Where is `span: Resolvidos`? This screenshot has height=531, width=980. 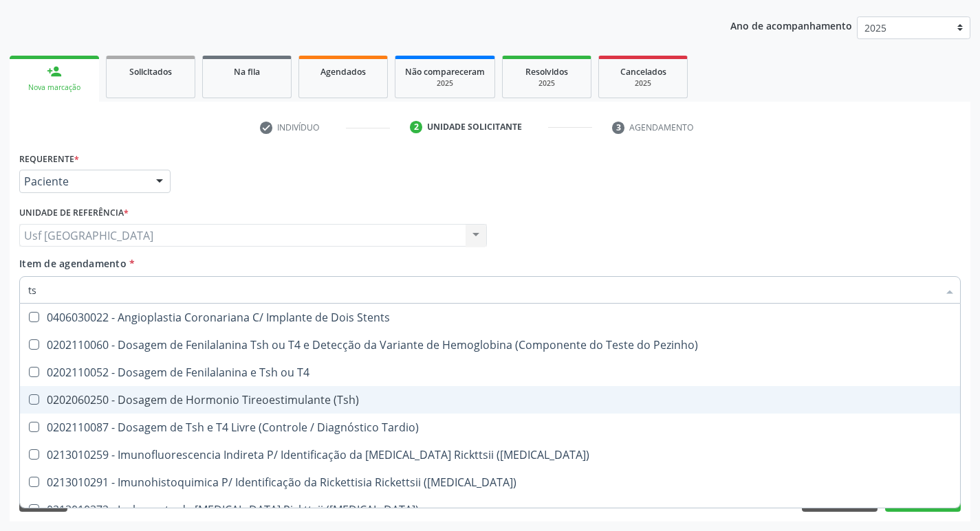
span: Resolvidos is located at coordinates (547, 71).